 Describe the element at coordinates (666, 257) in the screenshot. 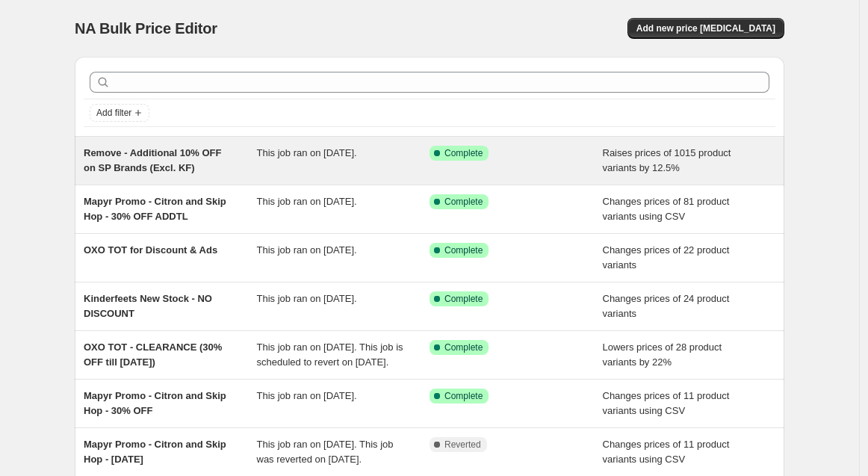

I see `span: Changes prices of 22 product variants` at that location.